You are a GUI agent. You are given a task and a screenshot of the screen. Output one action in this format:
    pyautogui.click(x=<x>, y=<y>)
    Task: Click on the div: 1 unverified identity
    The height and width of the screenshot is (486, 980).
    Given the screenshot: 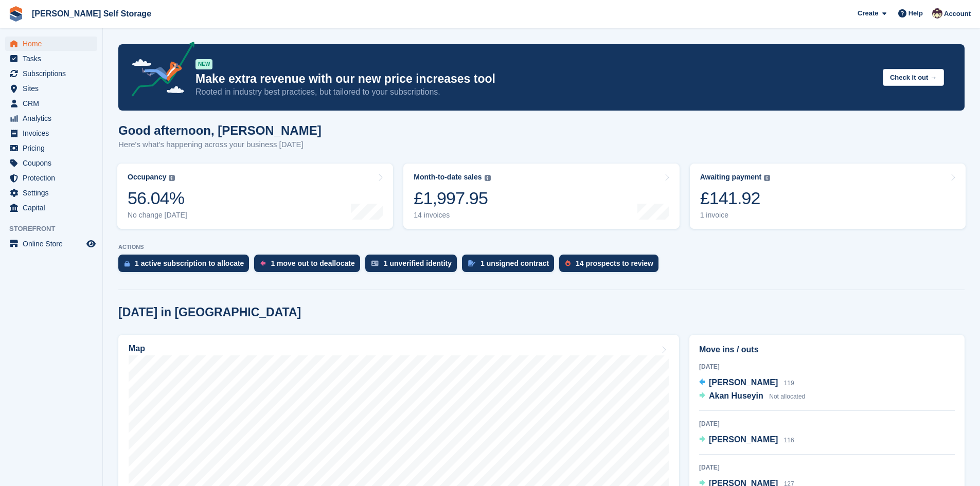 What is the action you would take?
    pyautogui.click(x=417, y=263)
    